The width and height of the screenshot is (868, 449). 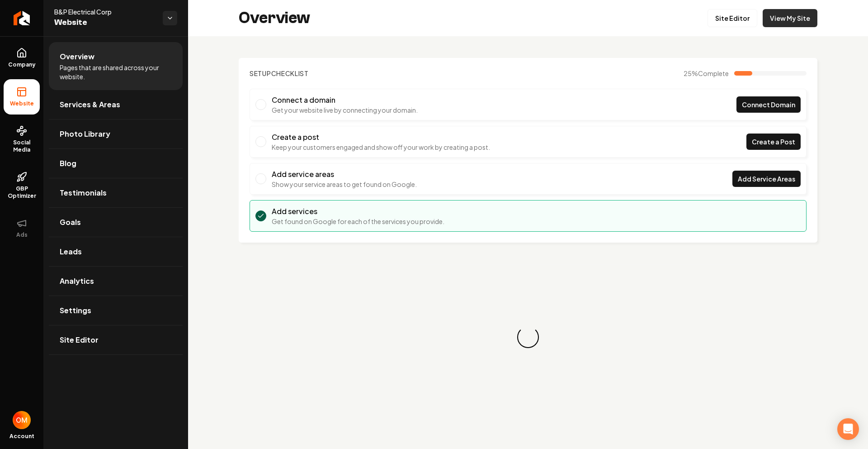 I want to click on a: Company, so click(x=22, y=58).